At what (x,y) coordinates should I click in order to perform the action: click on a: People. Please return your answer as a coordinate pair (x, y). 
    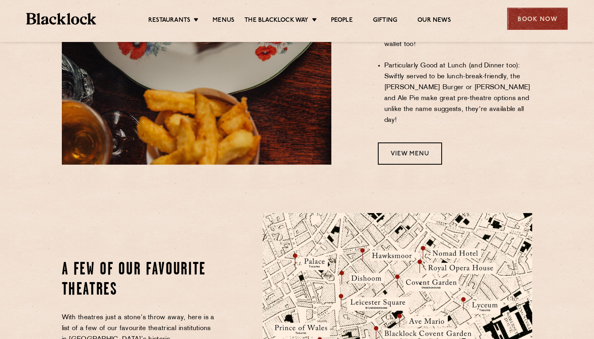
    Looking at the image, I should click on (342, 21).